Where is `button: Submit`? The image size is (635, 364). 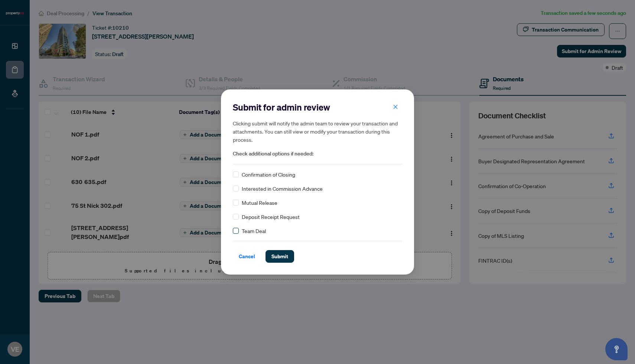 button: Submit is located at coordinates (280, 257).